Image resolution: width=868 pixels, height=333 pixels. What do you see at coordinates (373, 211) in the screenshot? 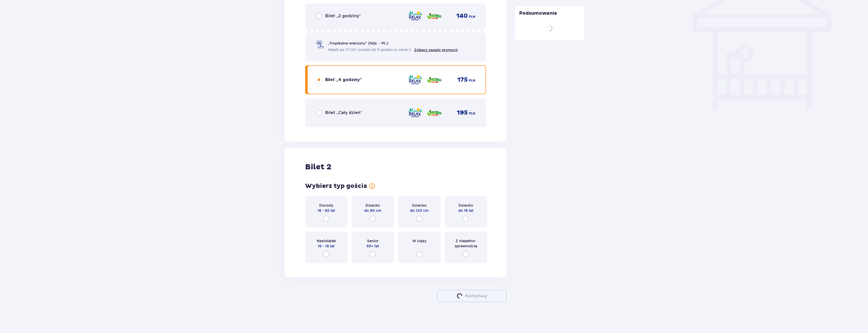
I see `span: do 90 cm` at bounding box center [373, 211].